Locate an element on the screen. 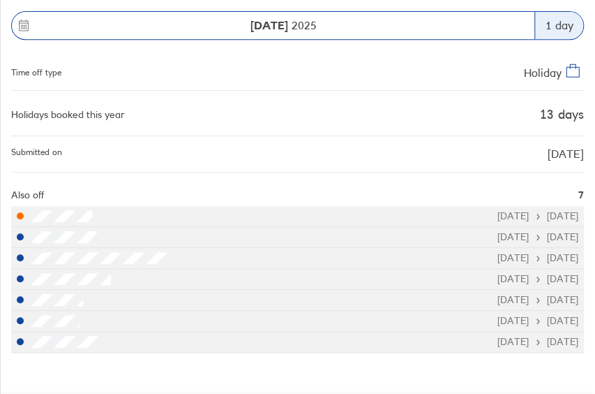 This screenshot has height=394, width=595. span: 2025 is located at coordinates (283, 25).